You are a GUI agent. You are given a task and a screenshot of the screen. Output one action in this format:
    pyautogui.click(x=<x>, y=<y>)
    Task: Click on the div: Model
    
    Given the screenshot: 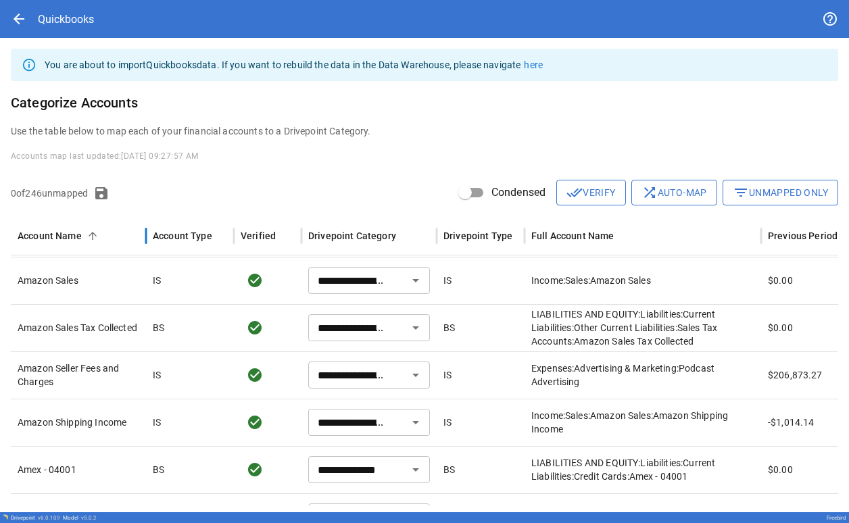 What is the action you would take?
    pyautogui.click(x=80, y=518)
    